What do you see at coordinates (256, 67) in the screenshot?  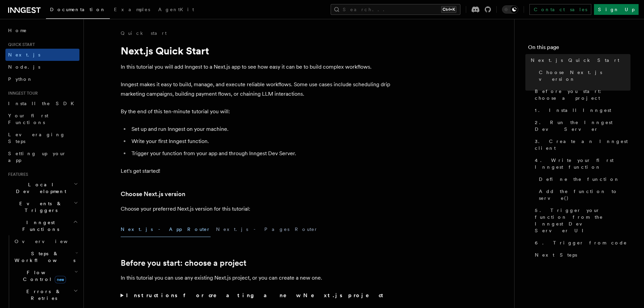 I see `p: In this tutorial you will add Inngest to a Next.js app to see how easy it can be to build complex...` at bounding box center [256, 67].